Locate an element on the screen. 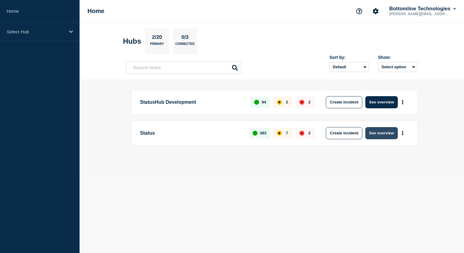  p: StatusHub Development is located at coordinates (192, 102).